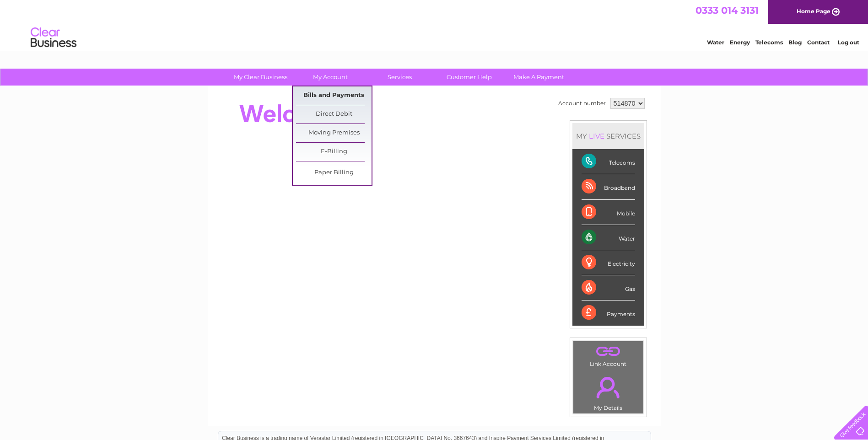  I want to click on a: Make A Payment, so click(538, 77).